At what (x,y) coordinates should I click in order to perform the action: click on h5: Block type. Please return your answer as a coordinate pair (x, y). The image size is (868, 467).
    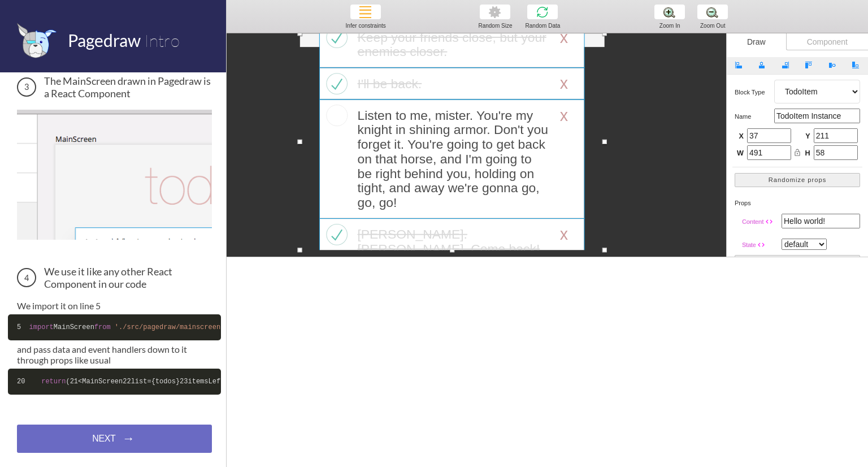
    Looking at the image, I should click on (754, 92).